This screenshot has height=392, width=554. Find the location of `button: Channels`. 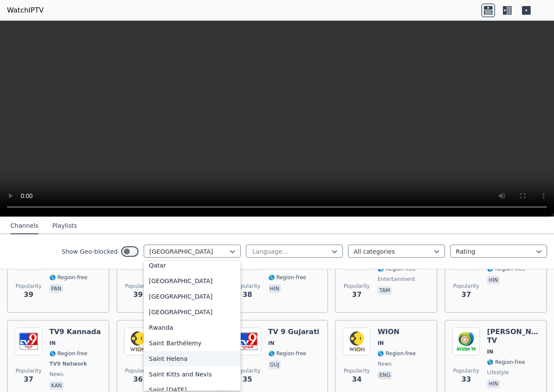

button: Channels is located at coordinates (24, 226).